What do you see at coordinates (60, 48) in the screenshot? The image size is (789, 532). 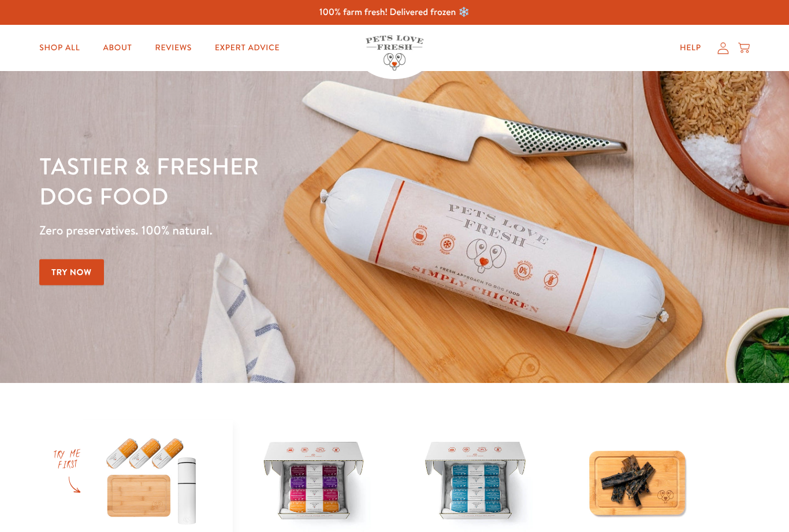 I see `a: Shop All` at bounding box center [60, 48].